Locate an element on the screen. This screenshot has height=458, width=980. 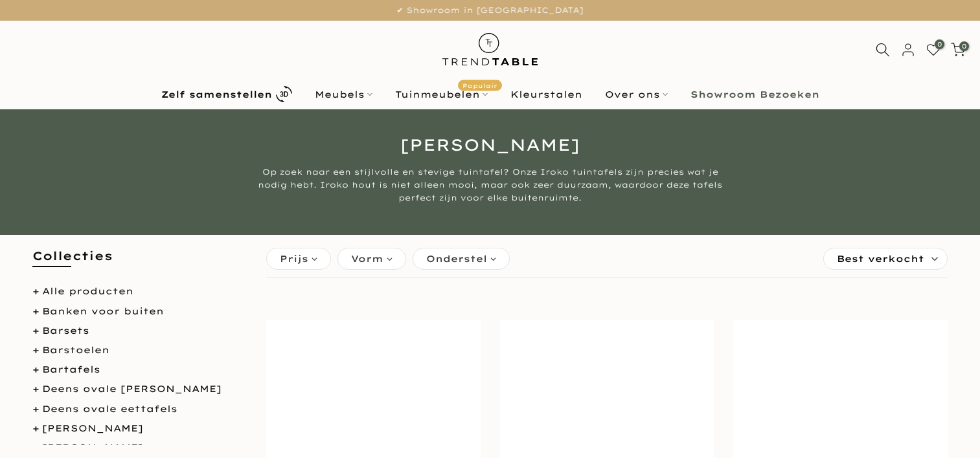
a: Alle producten is located at coordinates (88, 291).